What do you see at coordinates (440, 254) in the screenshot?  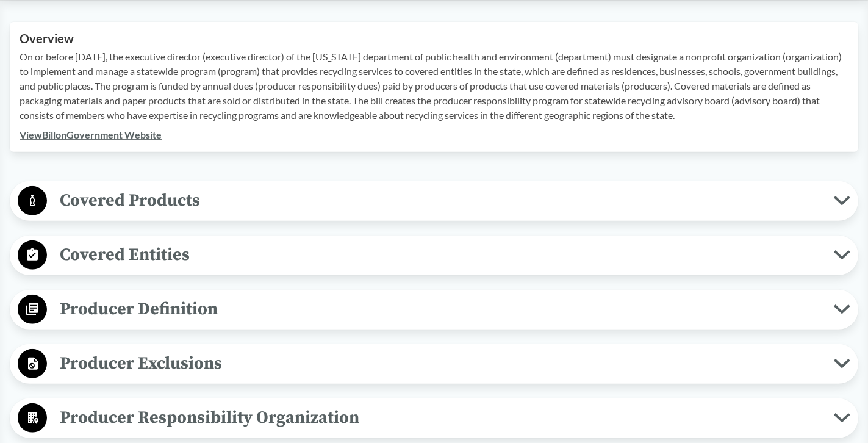 I see `span: Covered Entities` at bounding box center [440, 254].